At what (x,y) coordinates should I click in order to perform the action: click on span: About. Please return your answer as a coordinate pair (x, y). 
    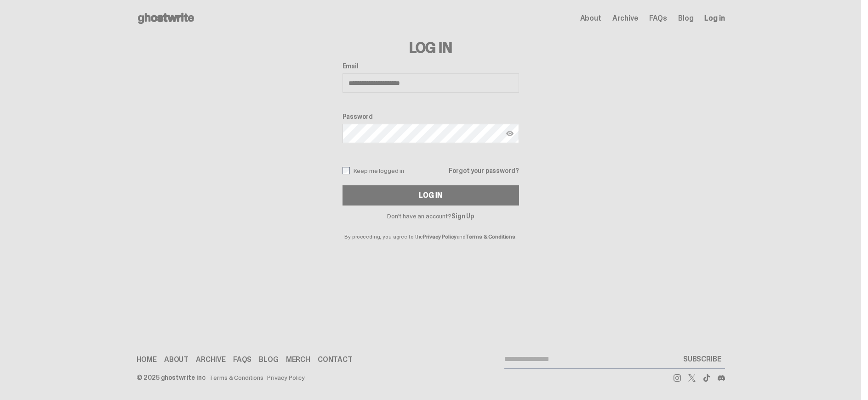
    Looking at the image, I should click on (591, 18).